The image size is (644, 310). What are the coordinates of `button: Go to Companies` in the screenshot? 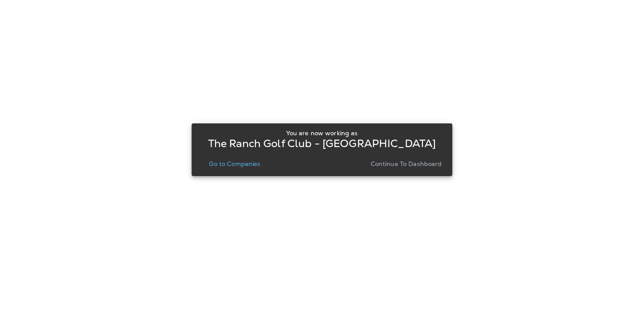 It's located at (235, 164).